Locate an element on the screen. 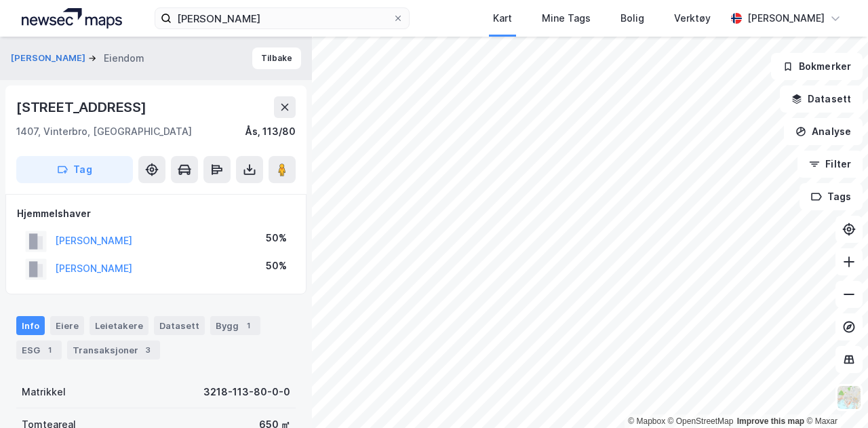  div: Kontrollprogram for chat is located at coordinates (833, 395).